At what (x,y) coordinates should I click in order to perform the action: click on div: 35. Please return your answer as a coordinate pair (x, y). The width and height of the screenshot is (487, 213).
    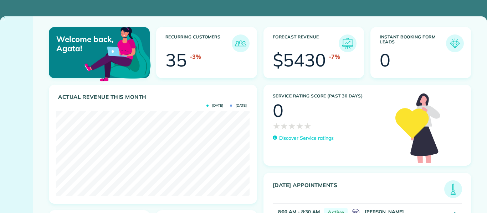
    Looking at the image, I should click on (176, 60).